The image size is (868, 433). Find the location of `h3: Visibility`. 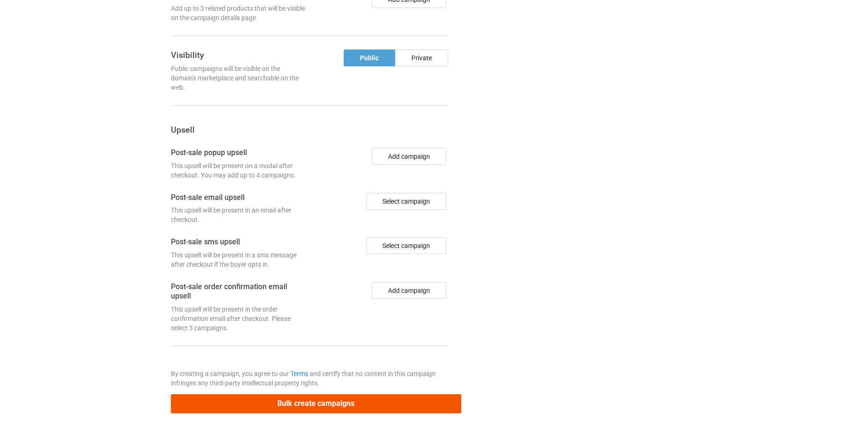

h3: Visibility is located at coordinates (238, 55).